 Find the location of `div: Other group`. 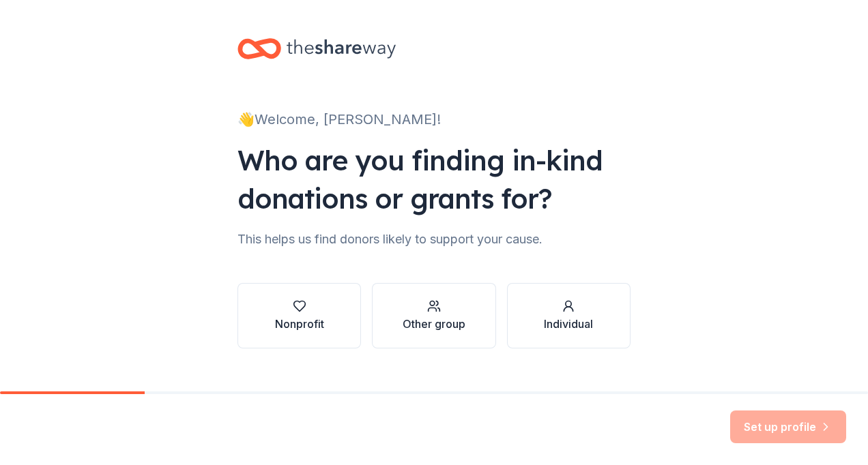

div: Other group is located at coordinates (434, 324).